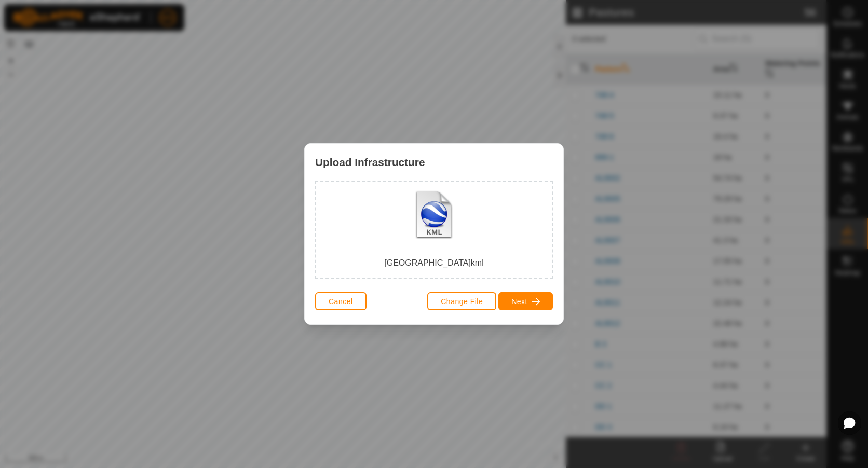 This screenshot has height=468, width=868. Describe the element at coordinates (519, 301) in the screenshot. I see `span: Next` at that location.